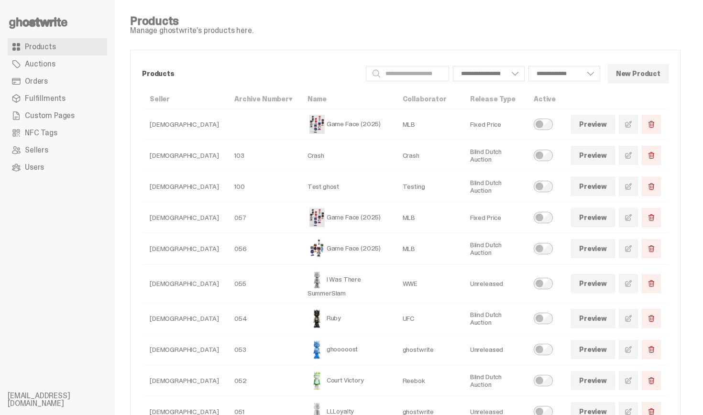  Describe the element at coordinates (263, 349) in the screenshot. I see `td: 053` at that location.